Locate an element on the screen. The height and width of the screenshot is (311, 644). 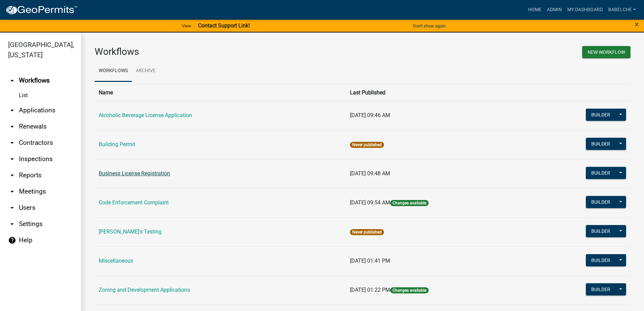
a: Business License Registration is located at coordinates (134, 173).